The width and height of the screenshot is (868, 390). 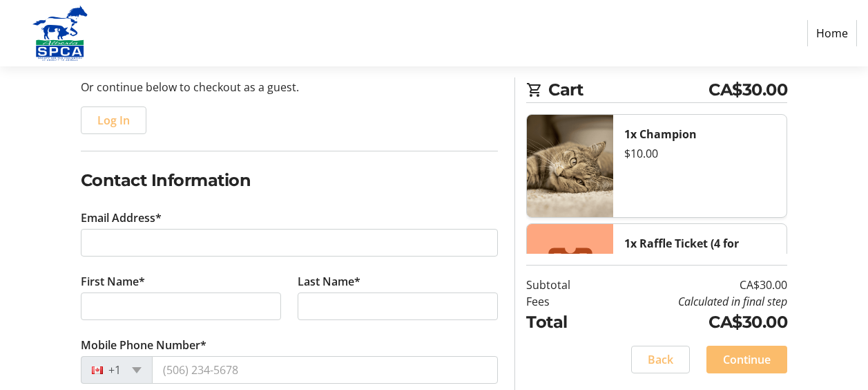 I want to click on td: Fees, so click(x=563, y=301).